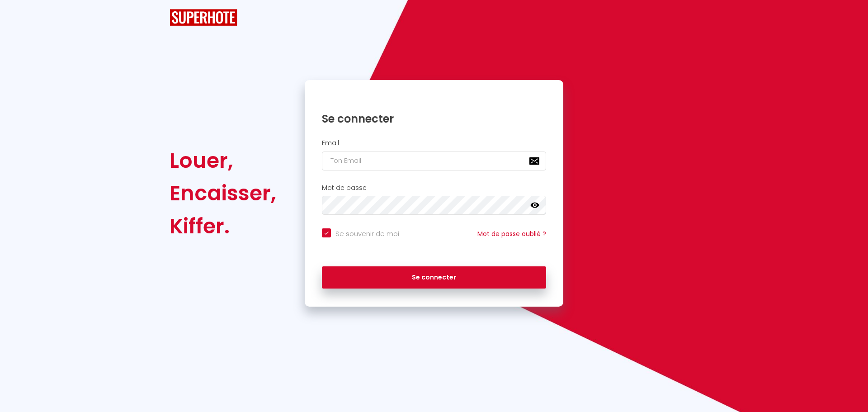 This screenshot has width=868, height=412. I want to click on div: Kiffer., so click(223, 226).